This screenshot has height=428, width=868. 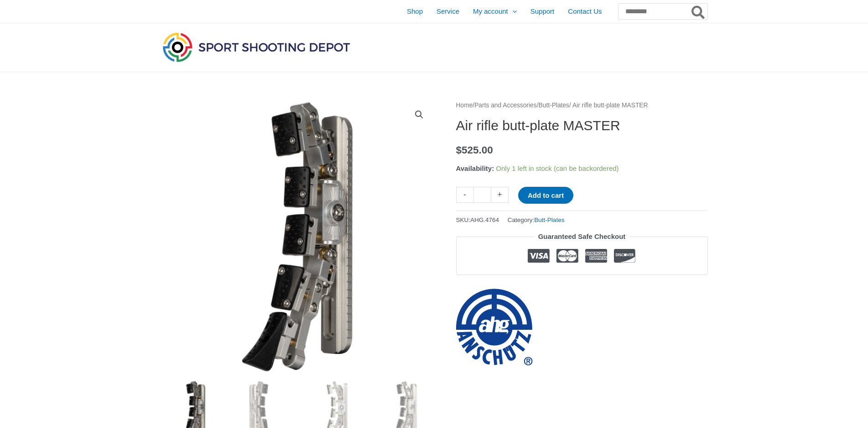 What do you see at coordinates (582, 237) in the screenshot?
I see `legend: Guaranteed Safe Checkout` at bounding box center [582, 237].